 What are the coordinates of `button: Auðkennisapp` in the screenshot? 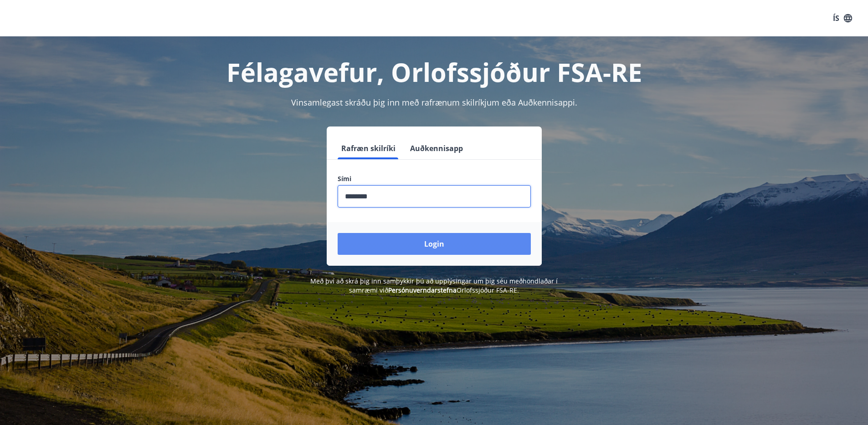 It's located at (436, 148).